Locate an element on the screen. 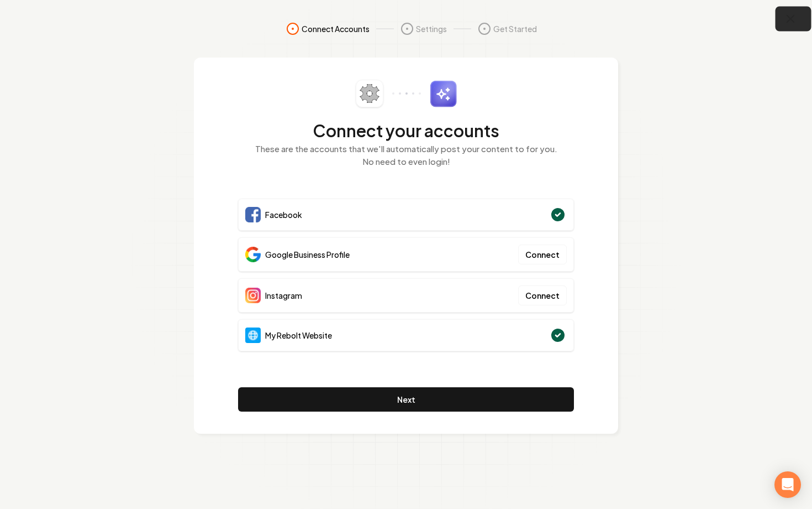 The height and width of the screenshot is (509, 812). button: Next is located at coordinates (406, 399).